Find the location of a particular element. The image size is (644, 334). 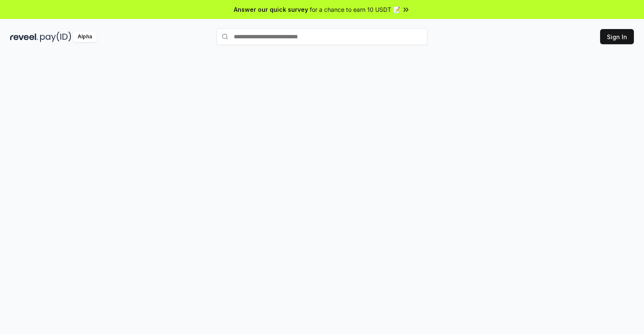

img: reveel_dark is located at coordinates (24, 37).